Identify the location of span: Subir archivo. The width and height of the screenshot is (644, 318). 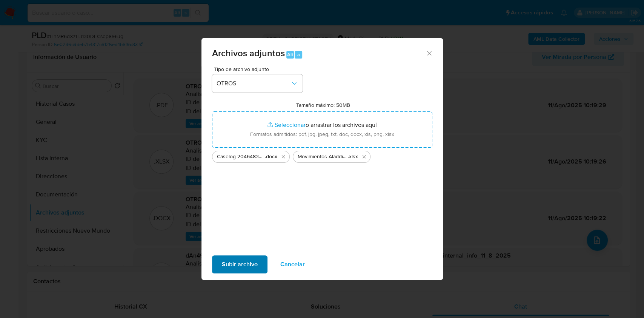
(239, 264).